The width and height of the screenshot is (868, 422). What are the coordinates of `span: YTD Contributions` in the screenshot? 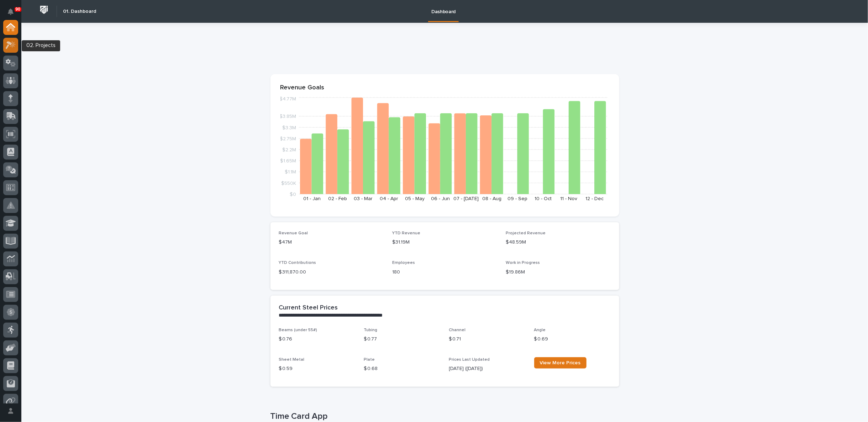 It's located at (297, 263).